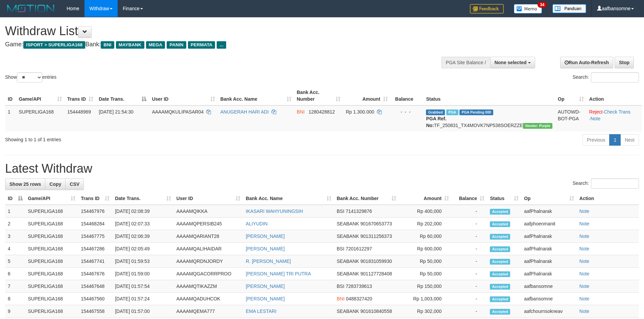 The height and width of the screenshot is (319, 644). What do you see at coordinates (489, 96) in the screenshot?
I see `th: Status` at bounding box center [489, 96].